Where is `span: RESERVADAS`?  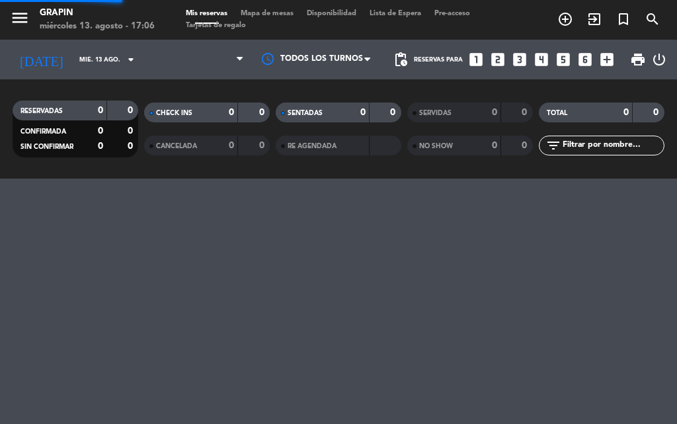
span: RESERVADAS is located at coordinates (42, 111).